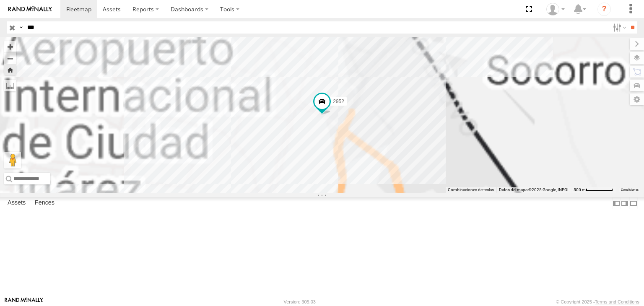 The width and height of the screenshot is (644, 306). Describe the element at coordinates (624, 203) in the screenshot. I see `label: Dock Summary Table to the Right` at that location.